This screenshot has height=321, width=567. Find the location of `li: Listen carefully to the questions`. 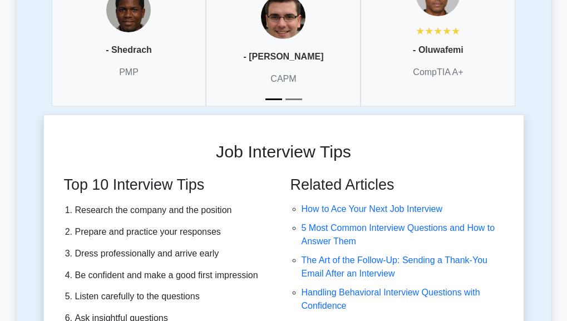

li: Listen carefully to the questions is located at coordinates (172, 296).